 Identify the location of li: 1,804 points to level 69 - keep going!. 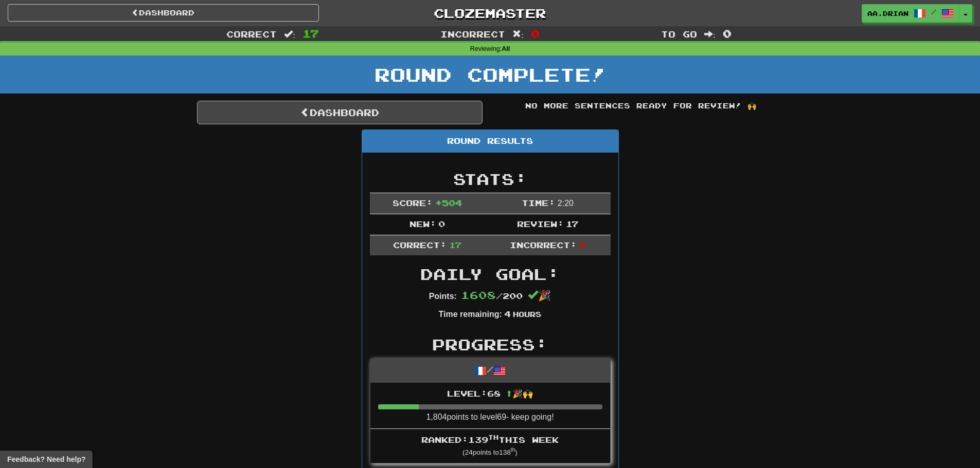
(490, 406).